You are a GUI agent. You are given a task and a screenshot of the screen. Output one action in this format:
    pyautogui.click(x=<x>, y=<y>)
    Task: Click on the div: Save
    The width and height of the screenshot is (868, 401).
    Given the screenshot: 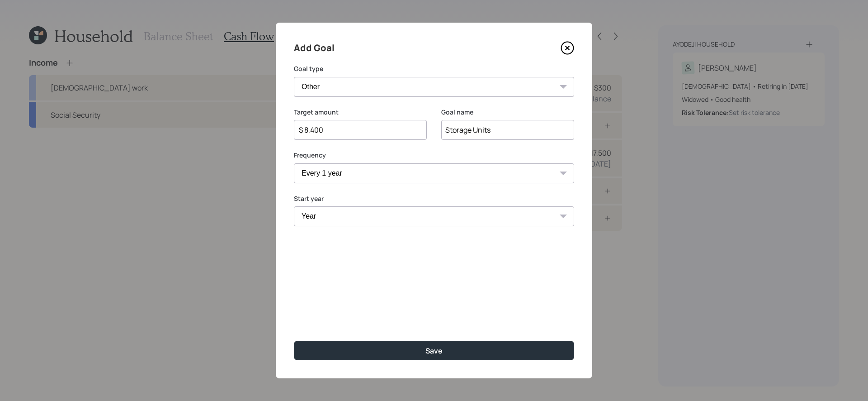 What is the action you would take?
    pyautogui.click(x=434, y=351)
    